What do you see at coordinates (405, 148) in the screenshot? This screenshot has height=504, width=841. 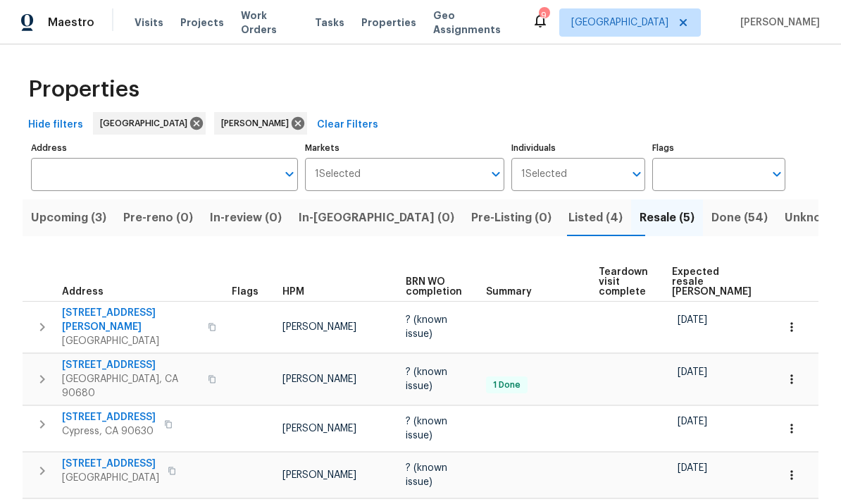 I see `label: Markets` at bounding box center [405, 148].